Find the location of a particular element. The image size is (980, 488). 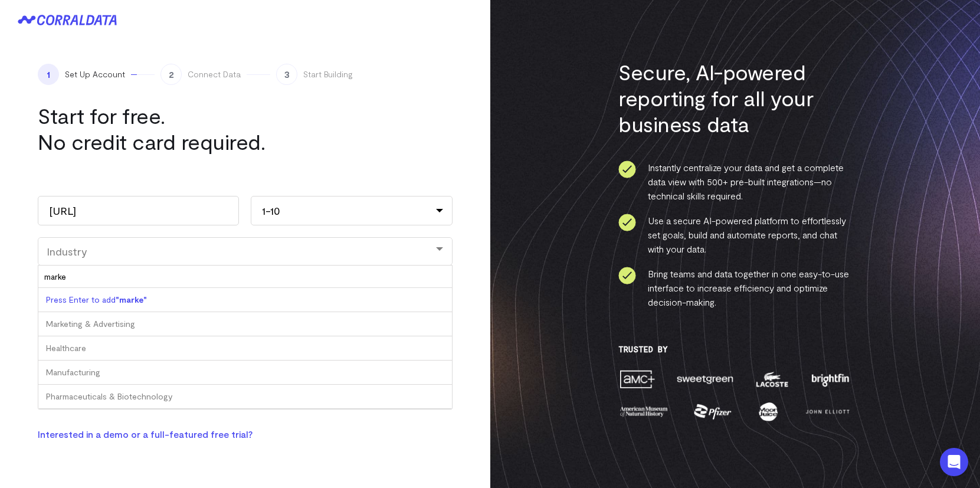

div: Press Enter to add is located at coordinates (245, 300).